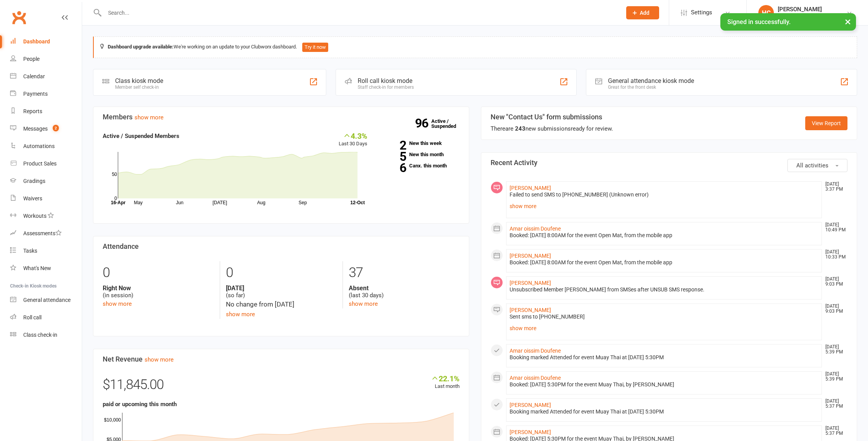 The width and height of the screenshot is (868, 441). What do you see at coordinates (34, 76) in the screenshot?
I see `div: Calendar` at bounding box center [34, 76].